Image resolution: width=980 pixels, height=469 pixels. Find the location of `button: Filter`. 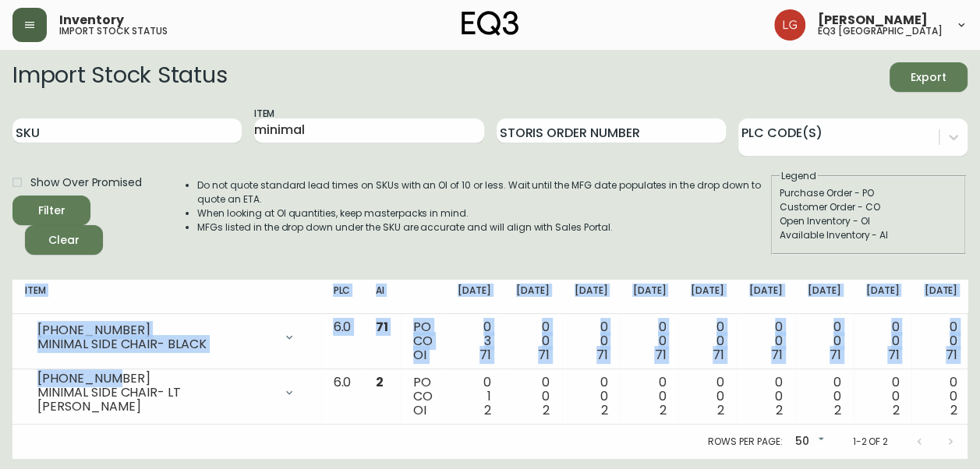

button: Filter is located at coordinates (51, 211).